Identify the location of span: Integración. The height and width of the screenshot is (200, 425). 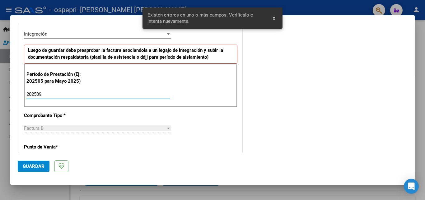
(35, 34).